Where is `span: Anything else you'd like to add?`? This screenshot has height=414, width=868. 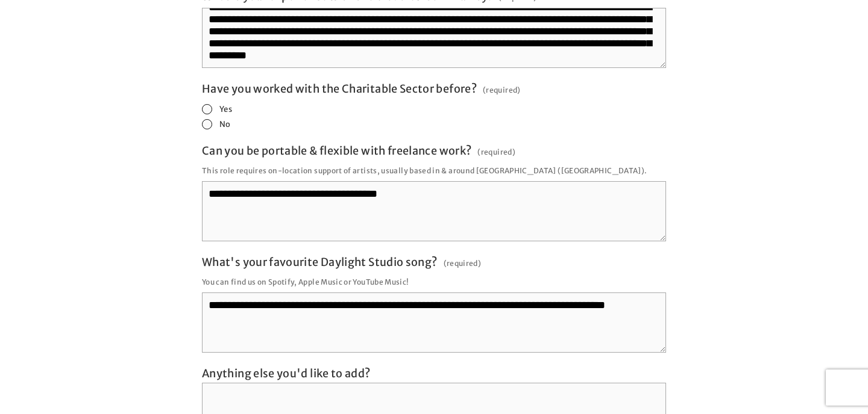 span: Anything else you'd like to add? is located at coordinates (287, 374).